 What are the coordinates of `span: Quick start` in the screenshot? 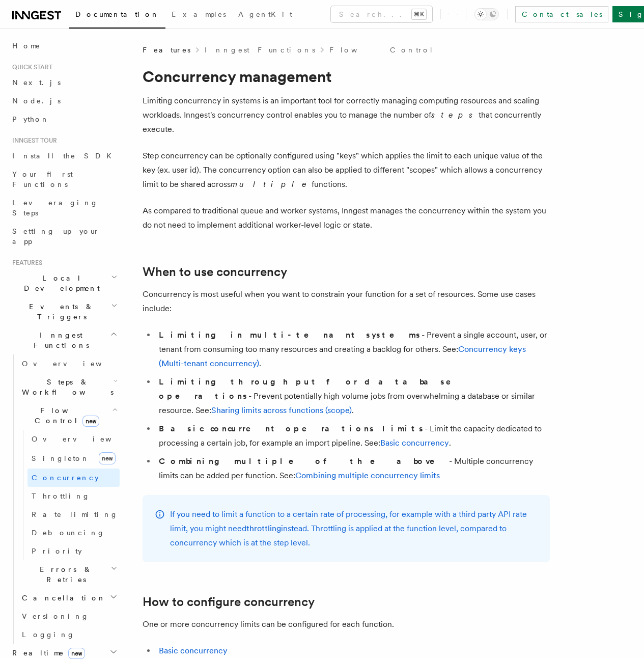 It's located at (30, 67).